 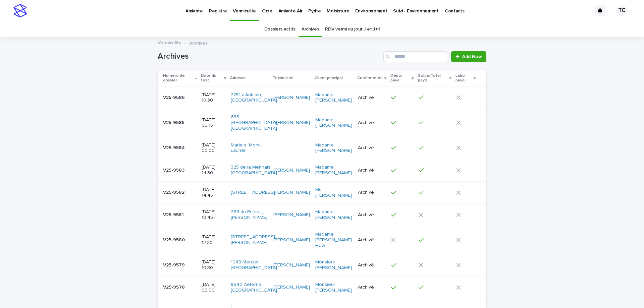 What do you see at coordinates (212, 78) in the screenshot?
I see `p: Date du test` at bounding box center [212, 78].